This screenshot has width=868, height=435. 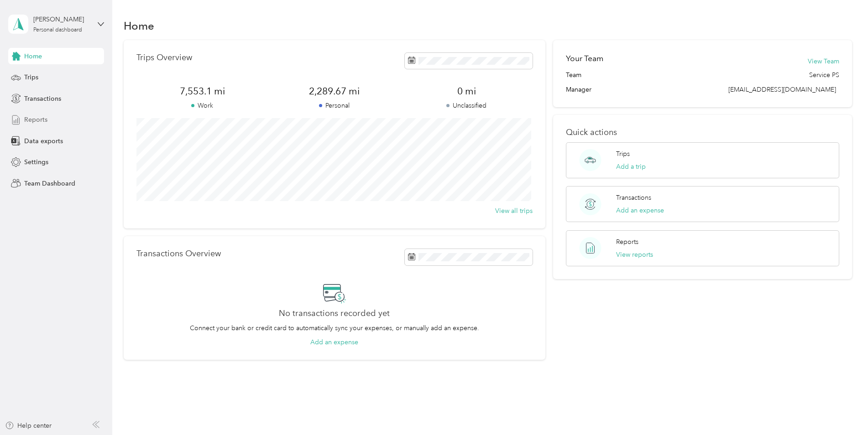 What do you see at coordinates (31, 77) in the screenshot?
I see `span: Trips` at bounding box center [31, 77].